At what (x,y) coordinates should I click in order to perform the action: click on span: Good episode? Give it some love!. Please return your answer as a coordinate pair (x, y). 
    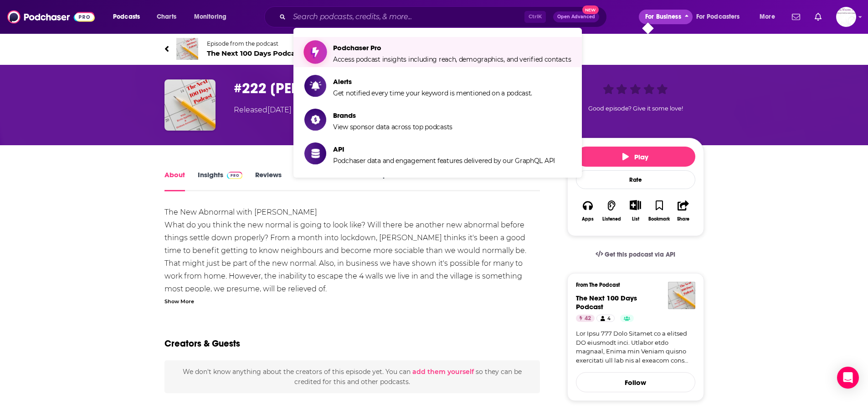
    Looking at the image, I should click on (635, 108).